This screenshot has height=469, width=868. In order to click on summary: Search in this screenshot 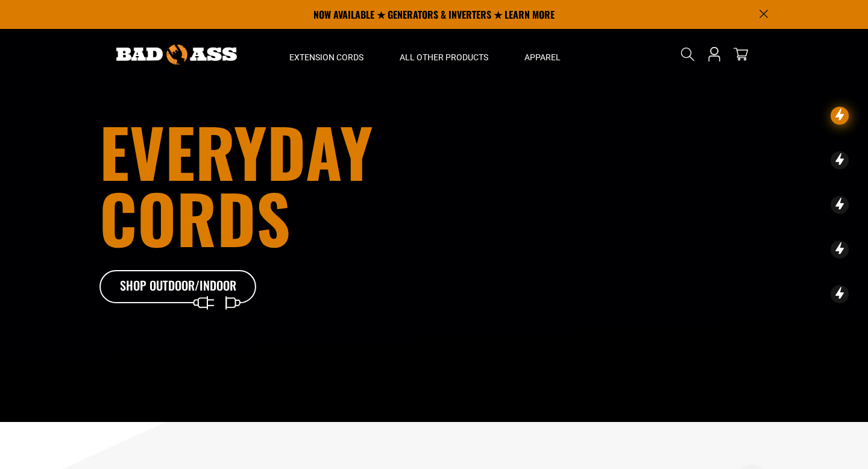, I will do `click(688, 54)`.